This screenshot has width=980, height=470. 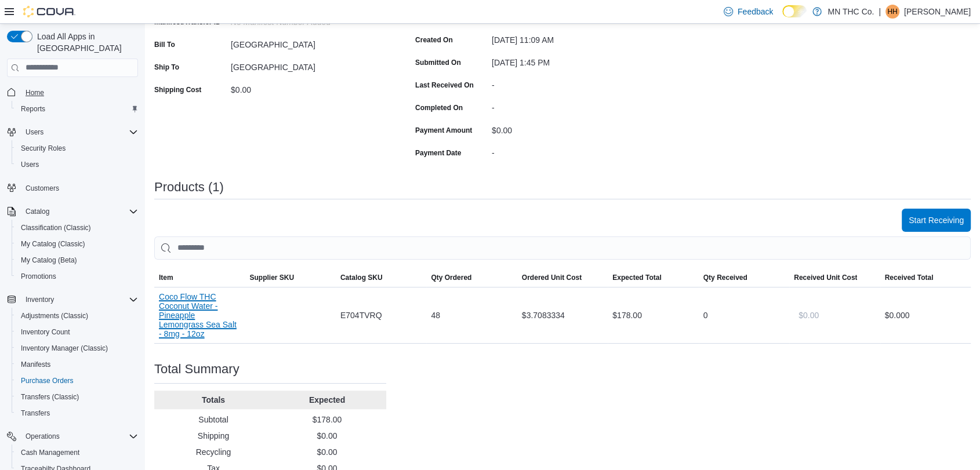 I want to click on button: Operations, so click(x=72, y=436).